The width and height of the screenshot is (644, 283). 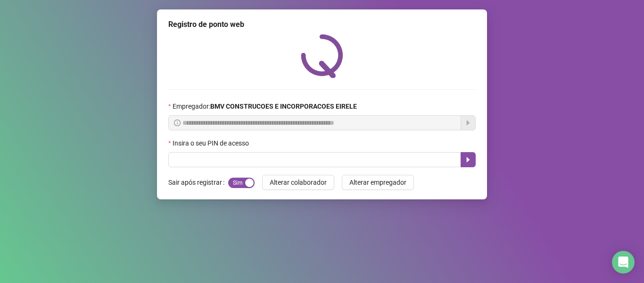 I want to click on img: QRPoint, so click(x=322, y=56).